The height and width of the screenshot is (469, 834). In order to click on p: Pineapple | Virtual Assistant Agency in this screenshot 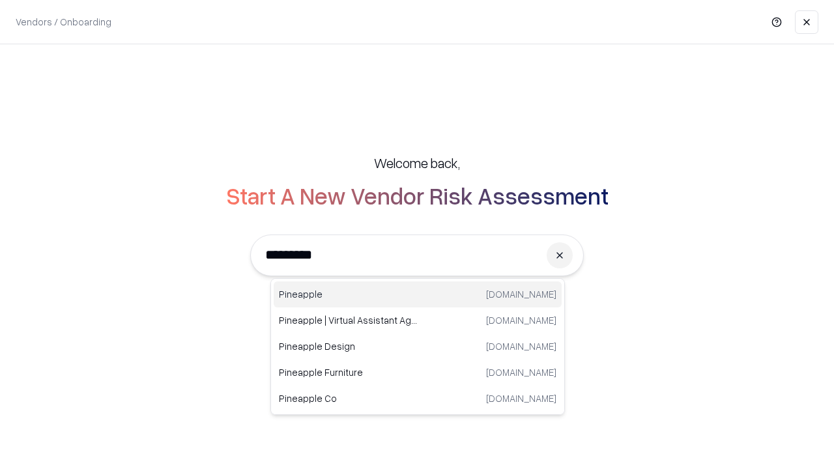, I will do `click(348, 320)`.